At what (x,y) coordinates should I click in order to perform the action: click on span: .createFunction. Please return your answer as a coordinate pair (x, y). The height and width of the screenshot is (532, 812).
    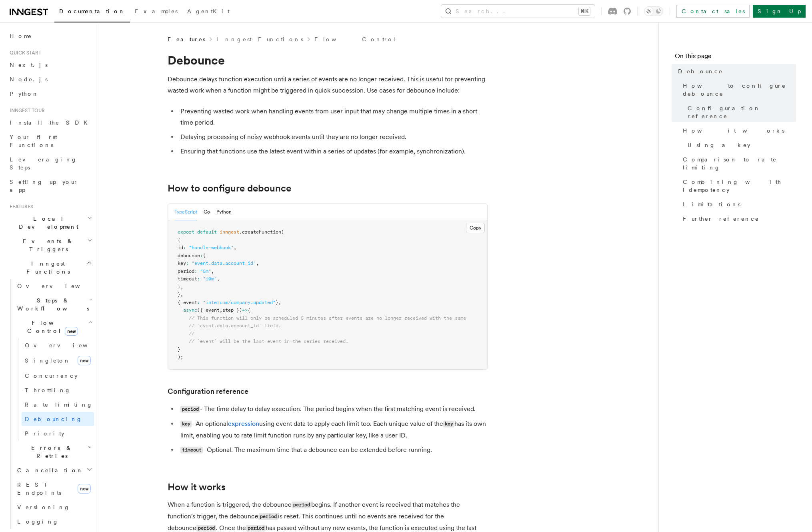
    Looking at the image, I should click on (260, 232).